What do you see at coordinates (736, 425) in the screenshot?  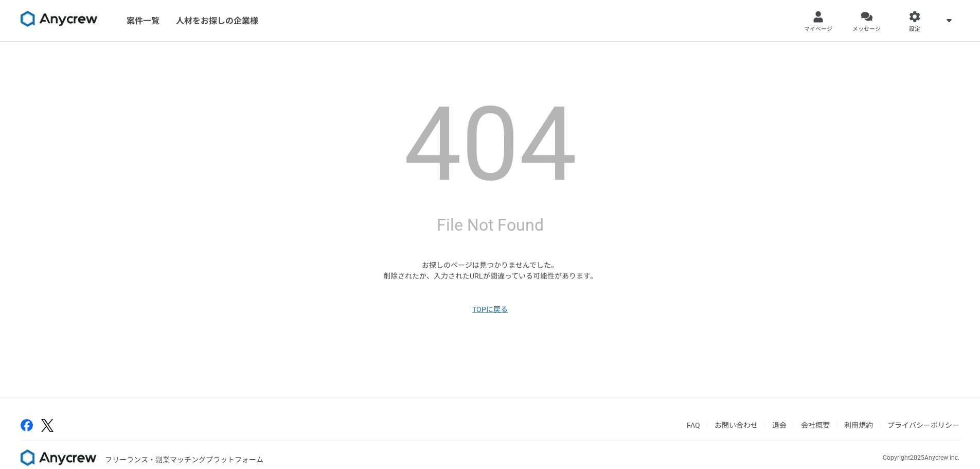 I see `a: お問い合わせ` at bounding box center [736, 425].